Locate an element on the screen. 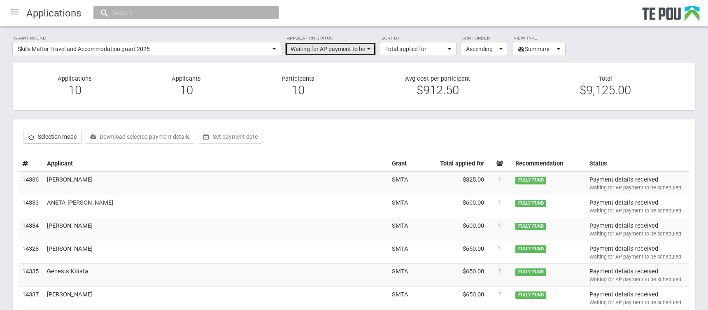 The width and height of the screenshot is (708, 310). span: Summary is located at coordinates (536, 49).